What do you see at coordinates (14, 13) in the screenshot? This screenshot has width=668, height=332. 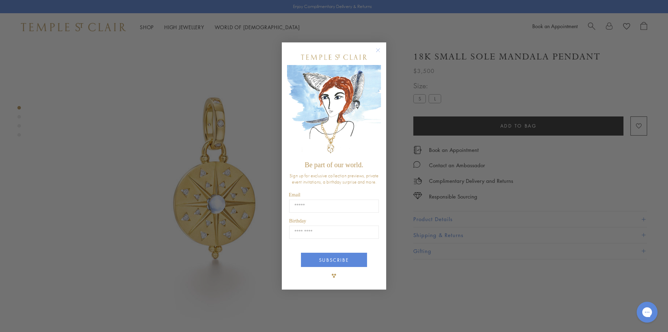 I see `button: Gorgias live chat` at bounding box center [14, 13].